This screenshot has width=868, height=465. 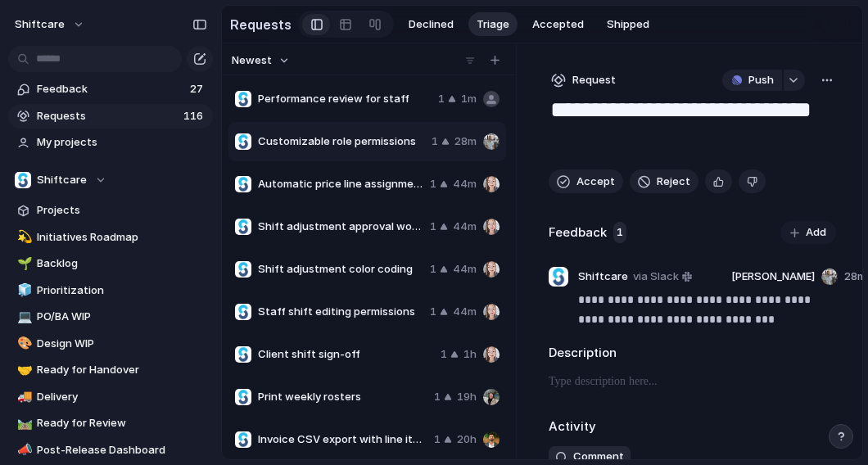 I want to click on span: Add, so click(x=816, y=232).